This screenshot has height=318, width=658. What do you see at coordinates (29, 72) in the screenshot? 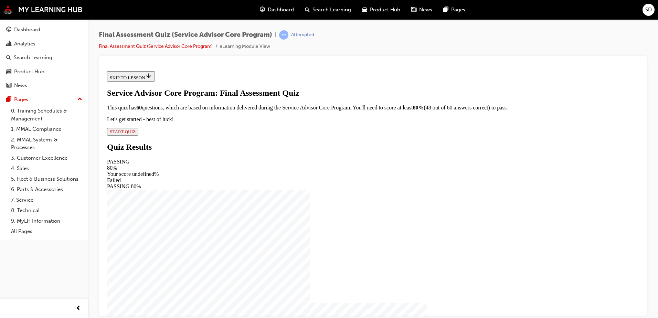
I see `div: Product Hub` at bounding box center [29, 72].